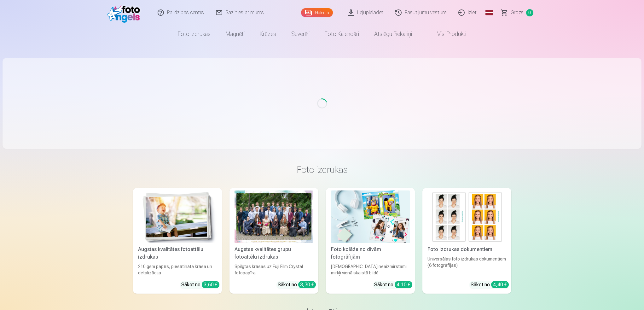 Image resolution: width=644 pixels, height=310 pixels. What do you see at coordinates (274, 241) in the screenshot?
I see `a: Augstas kvalitātes grupu fotoattēlu izdrukasSpilgtas krāsas uz Fuji Film Crystal fotopapīraSākot ...` at bounding box center [274, 241].